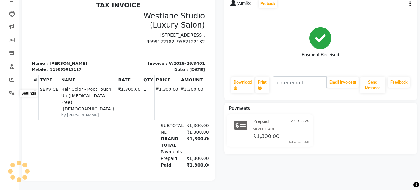 The width and height of the screenshot is (420, 190). I want to click on th: TYPE, so click(21, 81).